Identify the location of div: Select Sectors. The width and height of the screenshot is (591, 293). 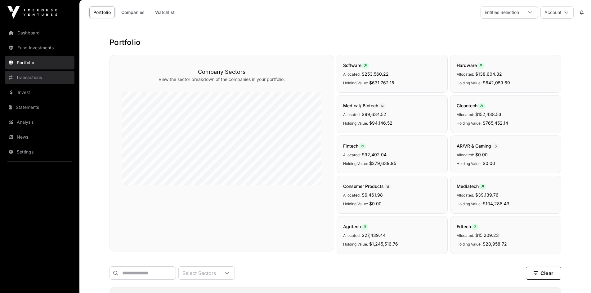
(199, 273).